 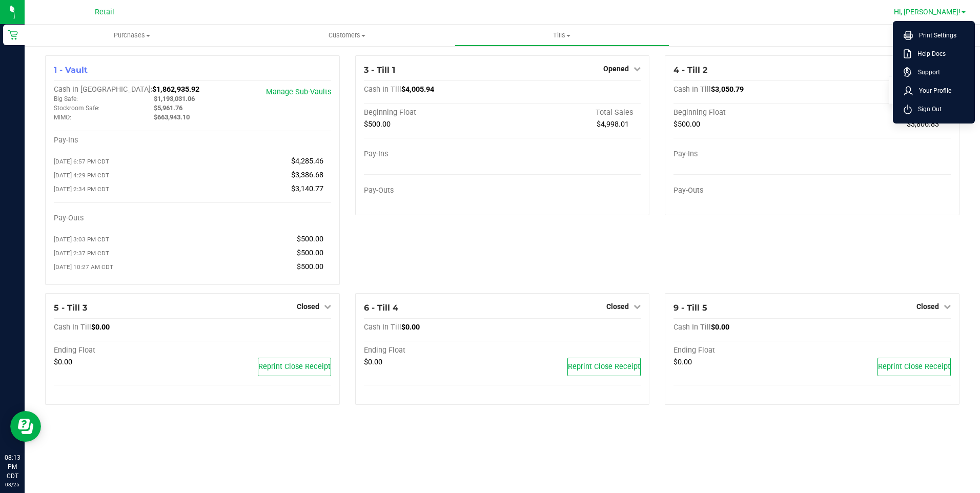 I want to click on span: Big Safe:, so click(x=66, y=99).